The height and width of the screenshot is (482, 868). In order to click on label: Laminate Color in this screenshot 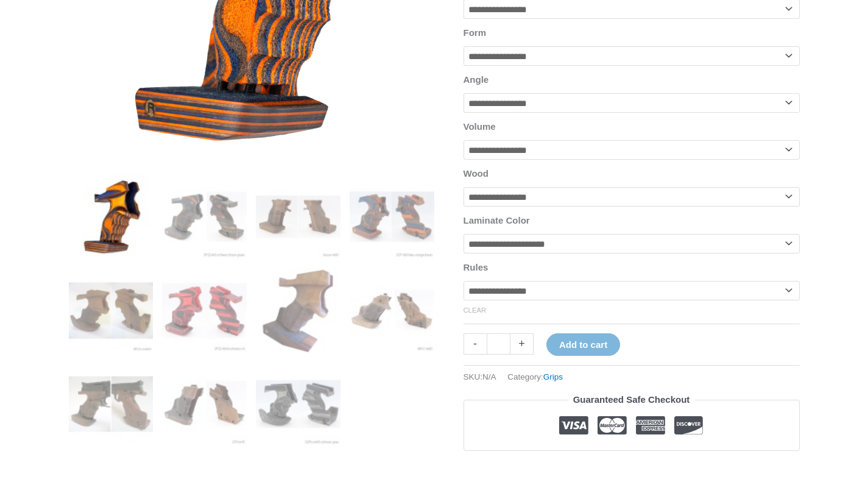, I will do `click(496, 220)`.